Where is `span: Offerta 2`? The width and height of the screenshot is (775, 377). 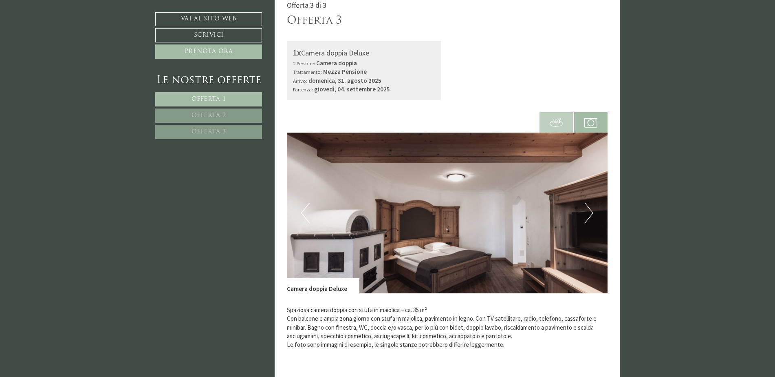
span: Offerta 2 is located at coordinates (209, 115).